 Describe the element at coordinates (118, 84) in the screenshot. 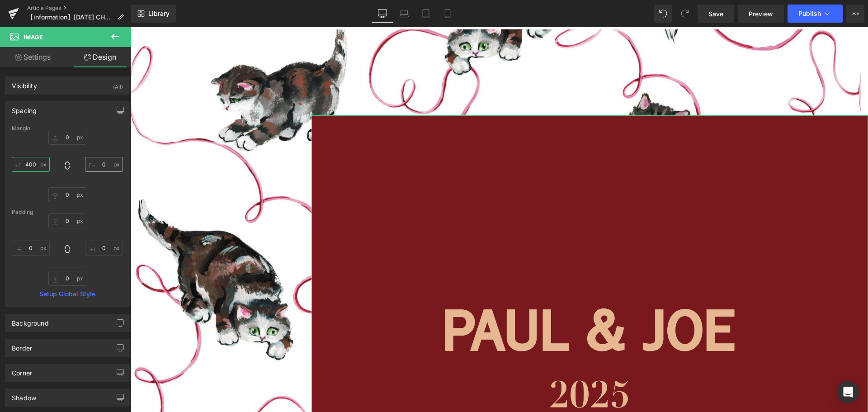

I see `div: (All)` at that location.